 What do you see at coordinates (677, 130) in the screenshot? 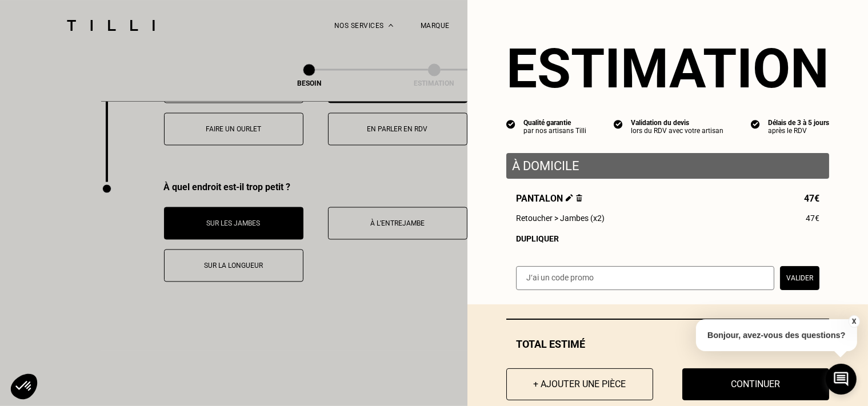
I see `div: lors du RDV avec votre artisan` at bounding box center [677, 130].